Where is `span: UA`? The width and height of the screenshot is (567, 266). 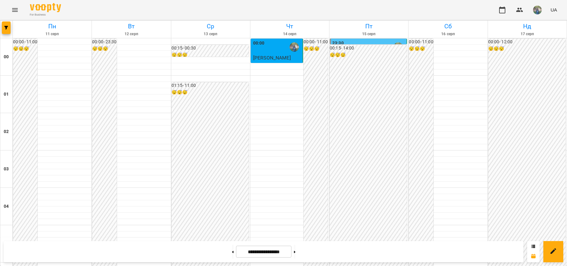 span: UA is located at coordinates (553, 10).